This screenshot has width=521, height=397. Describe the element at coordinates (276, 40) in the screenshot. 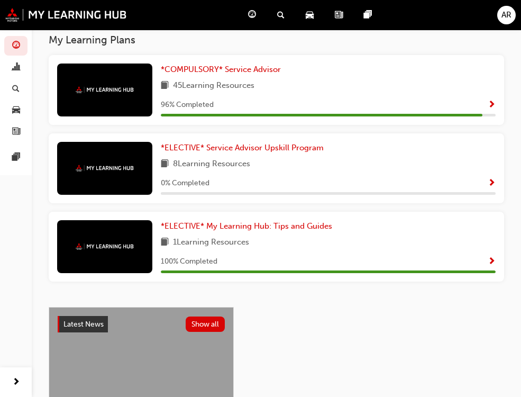

I see `h3: My Learning Plans` at that location.